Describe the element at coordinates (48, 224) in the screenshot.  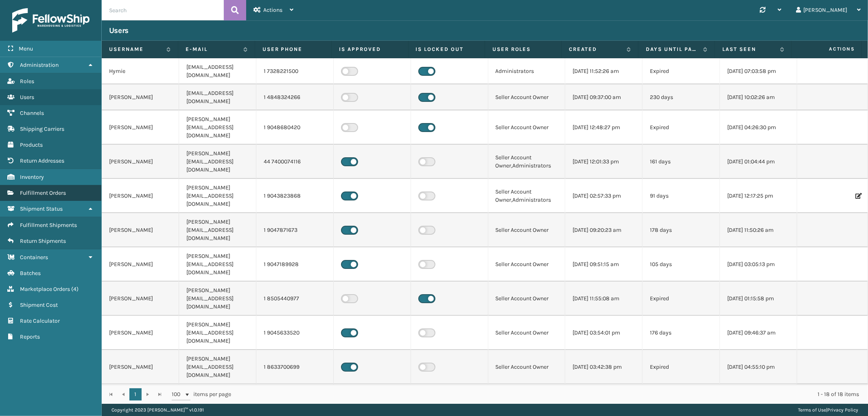
I see `span: Fulfillment Shipments` at that location.